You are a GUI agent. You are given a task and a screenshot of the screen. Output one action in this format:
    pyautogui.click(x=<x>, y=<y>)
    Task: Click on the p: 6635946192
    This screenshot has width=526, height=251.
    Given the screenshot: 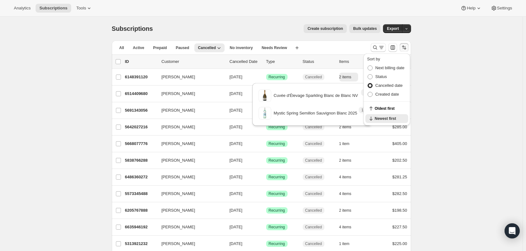 What is the action you would take?
    pyautogui.click(x=141, y=227)
    